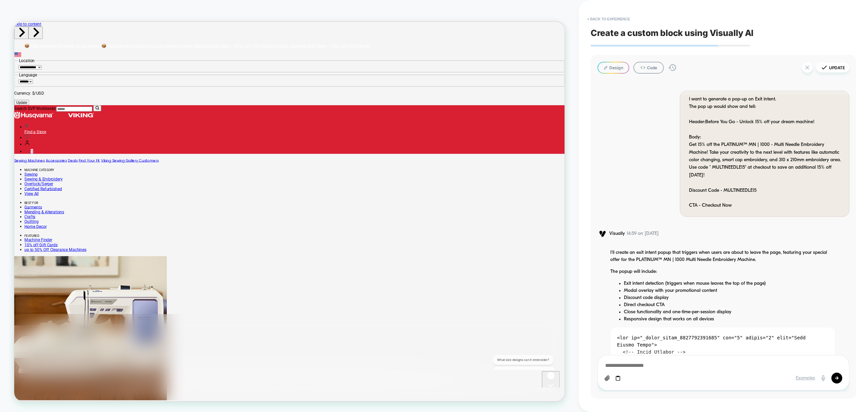 The height and width of the screenshot is (412, 868). Describe the element at coordinates (18, 71) in the screenshot. I see `legend: Language` at that location.